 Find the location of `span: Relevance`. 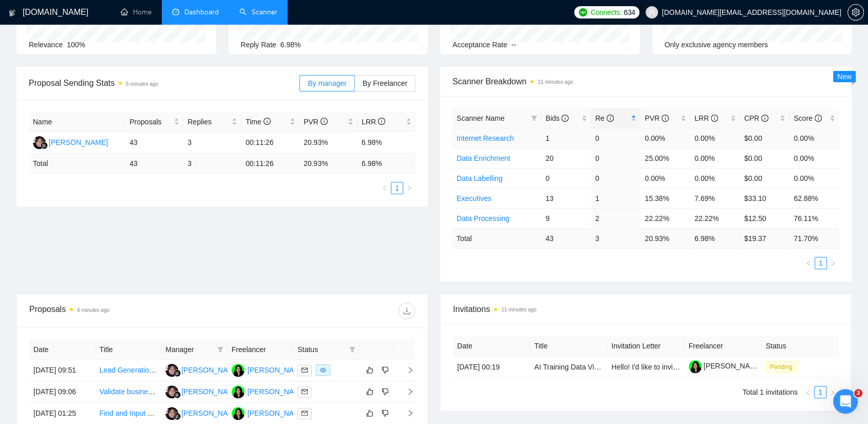

span: Relevance is located at coordinates (46, 45).